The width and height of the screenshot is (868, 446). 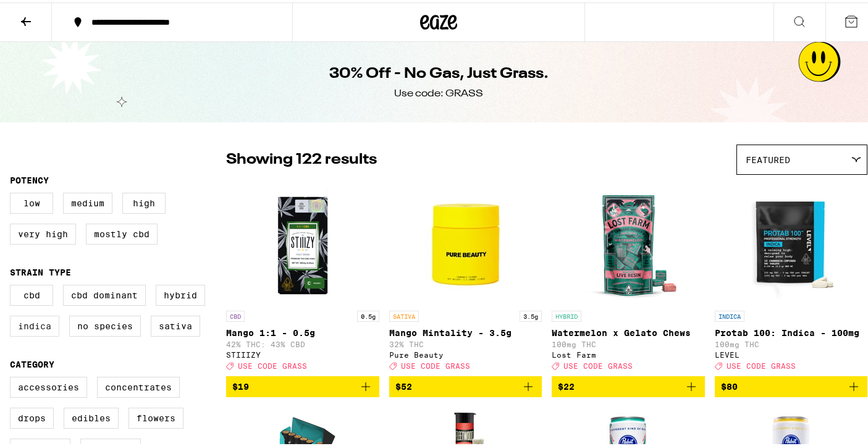 I want to click on label: High, so click(x=143, y=200).